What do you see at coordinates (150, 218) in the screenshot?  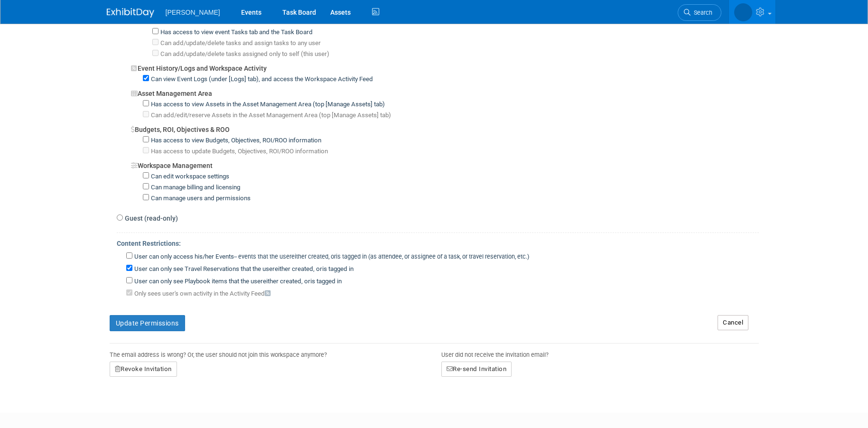 I see `label: Guest (read-only)` at bounding box center [150, 218].